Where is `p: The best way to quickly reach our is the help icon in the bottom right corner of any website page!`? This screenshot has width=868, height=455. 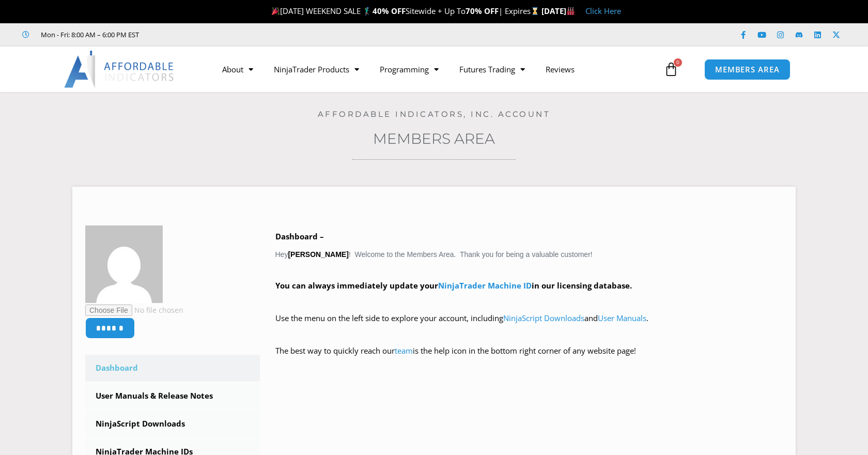 p: The best way to quickly reach our is the help icon in the bottom right corner of any website page! is located at coordinates (529, 358).